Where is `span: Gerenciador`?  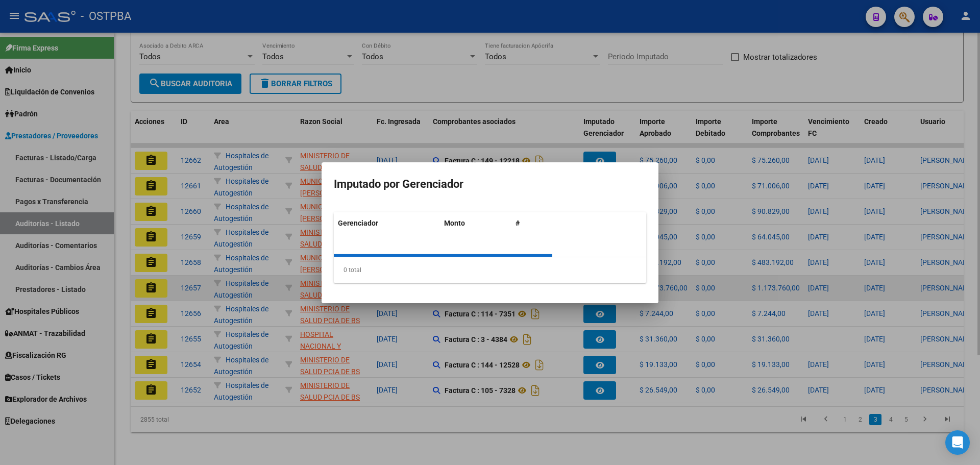
span: Gerenciador is located at coordinates (358, 223).